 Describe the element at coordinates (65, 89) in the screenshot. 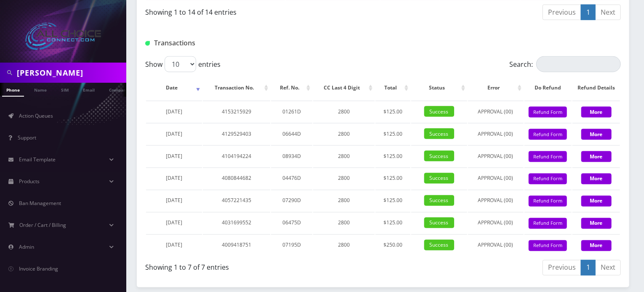

I see `a: SIM` at that location.